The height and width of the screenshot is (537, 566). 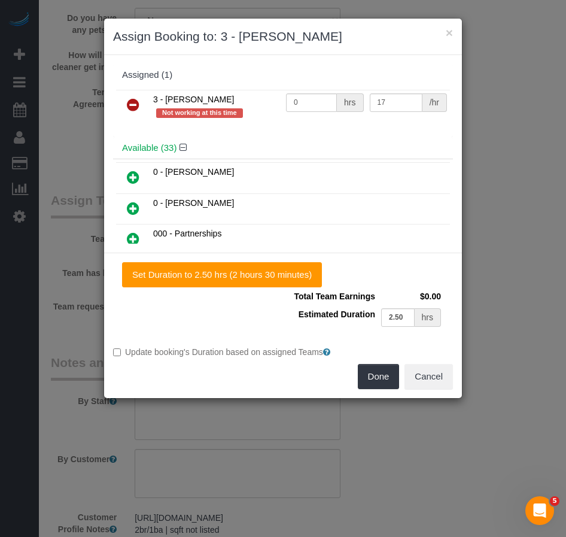 What do you see at coordinates (379, 377) in the screenshot?
I see `button: Done` at bounding box center [379, 377].